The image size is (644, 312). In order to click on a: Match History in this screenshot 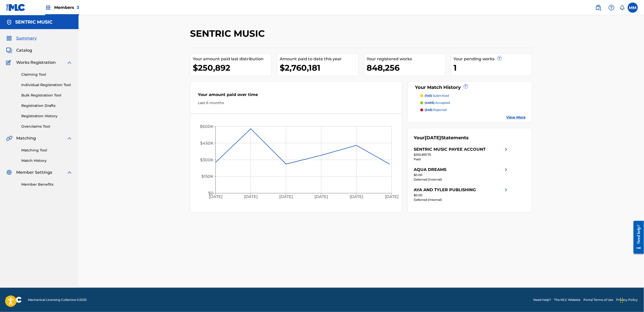, I will do `click(47, 161)`.